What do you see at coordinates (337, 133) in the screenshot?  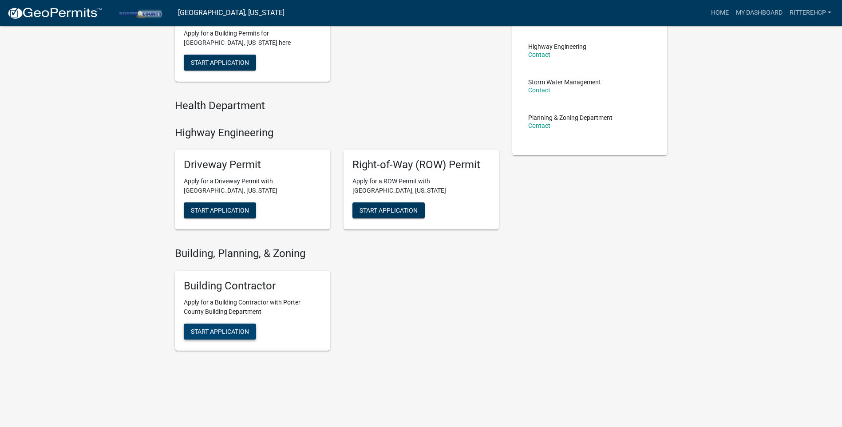 I see `h4: Highway Engineering` at bounding box center [337, 133].